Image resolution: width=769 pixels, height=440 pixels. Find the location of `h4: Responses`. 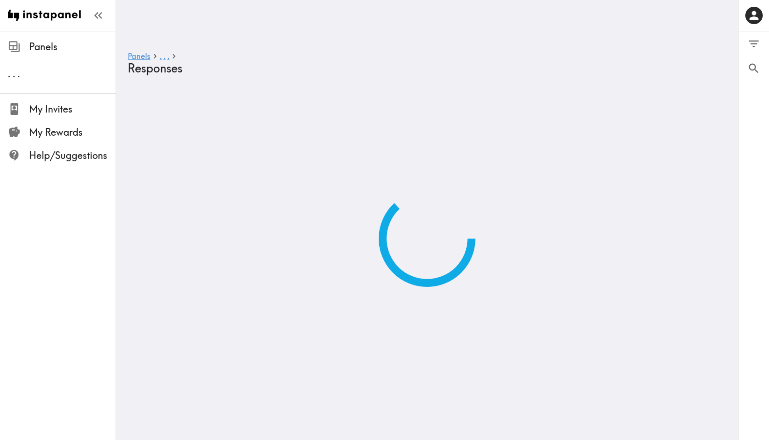

h4: Responses is located at coordinates (423, 68).